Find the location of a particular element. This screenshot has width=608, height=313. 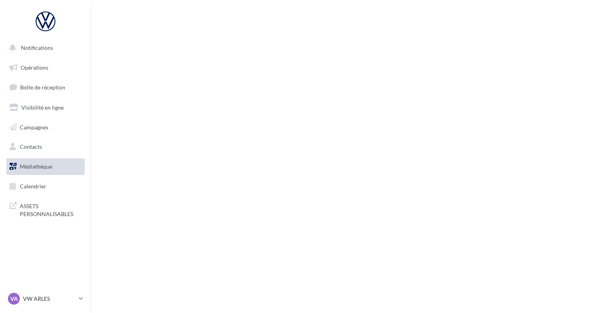

span: Opérations is located at coordinates (34, 67).